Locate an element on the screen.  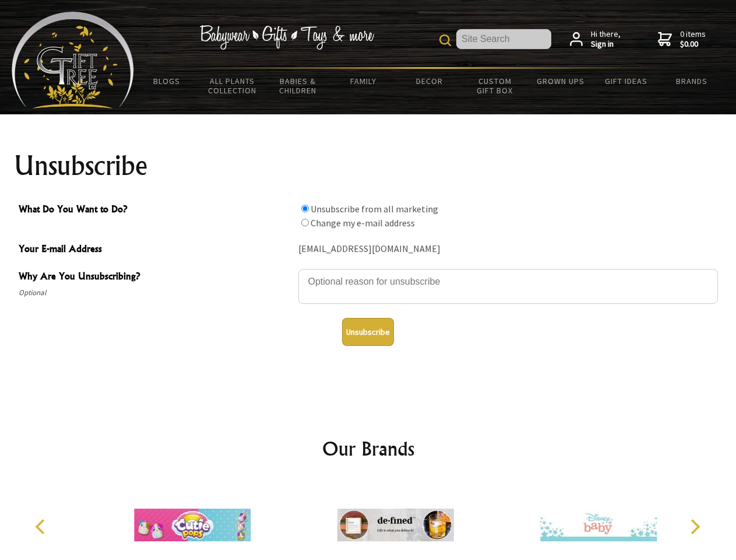
a: Grown Ups is located at coordinates (560, 81).